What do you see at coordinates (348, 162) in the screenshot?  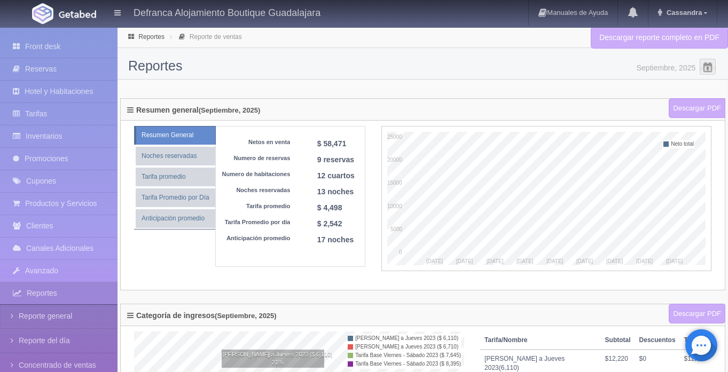 I see `dd: 9 reservas` at bounding box center [348, 162].